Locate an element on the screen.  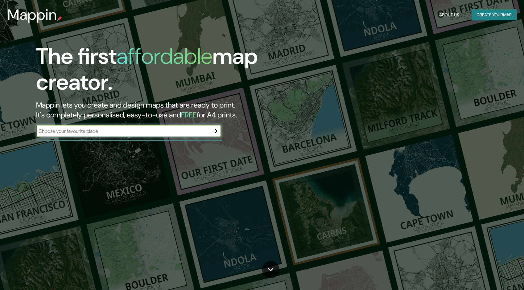
h1: The first map creator. is located at coordinates (167, 72).